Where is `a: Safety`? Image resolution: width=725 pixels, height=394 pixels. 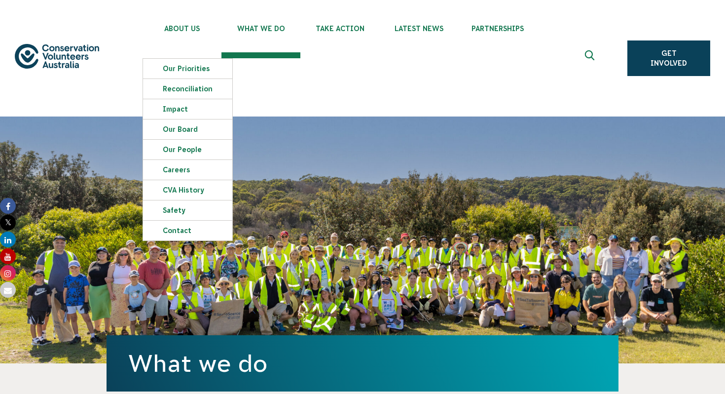
a: Safety is located at coordinates (188, 210).